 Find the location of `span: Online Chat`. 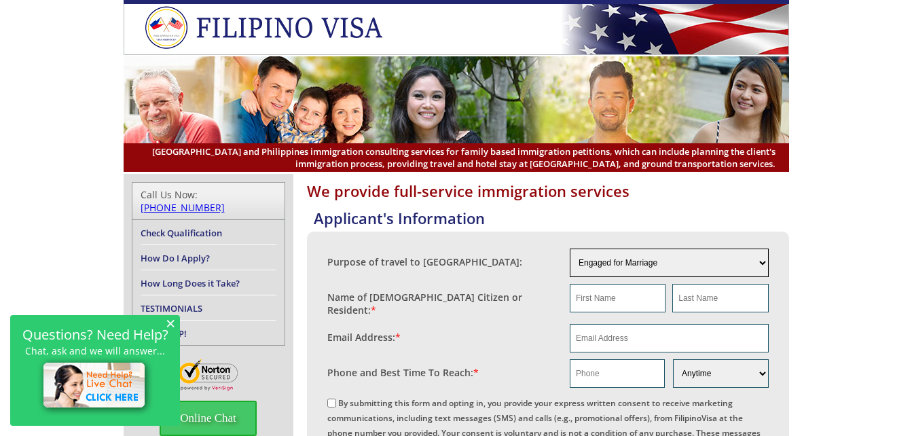

span: Online Chat is located at coordinates (208, 418).